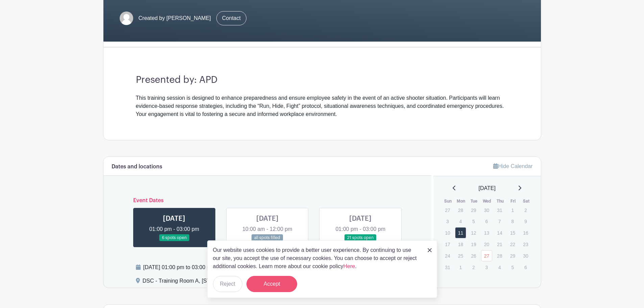 The width and height of the screenshot is (644, 308). What do you see at coordinates (526, 233) in the screenshot?
I see `p: 16` at bounding box center [526, 233].